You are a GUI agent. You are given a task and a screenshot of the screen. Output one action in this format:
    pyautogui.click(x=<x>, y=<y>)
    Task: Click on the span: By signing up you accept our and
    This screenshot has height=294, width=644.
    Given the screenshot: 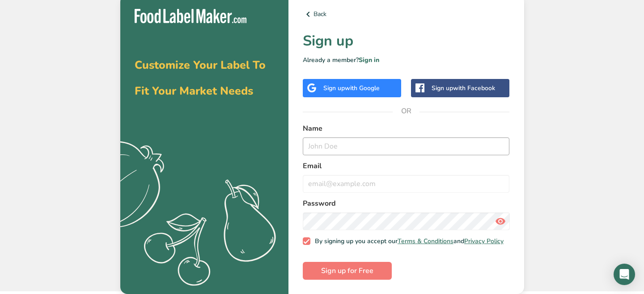 What is the action you would take?
    pyautogui.click(x=407, y=241)
    